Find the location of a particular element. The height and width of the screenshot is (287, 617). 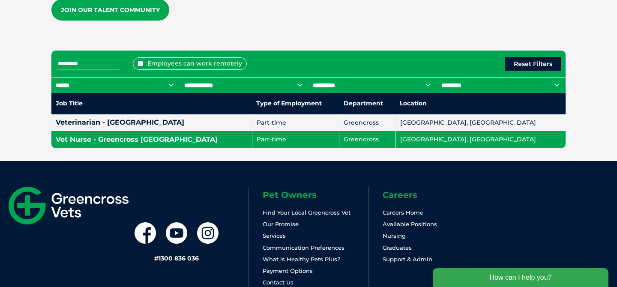

a: Communication Preferences is located at coordinates (303, 248).